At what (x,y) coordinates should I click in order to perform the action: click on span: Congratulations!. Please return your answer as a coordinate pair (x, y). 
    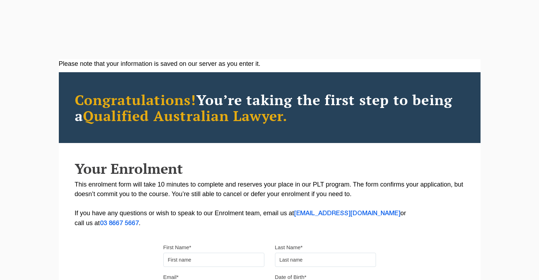
    Looking at the image, I should click on (135, 99).